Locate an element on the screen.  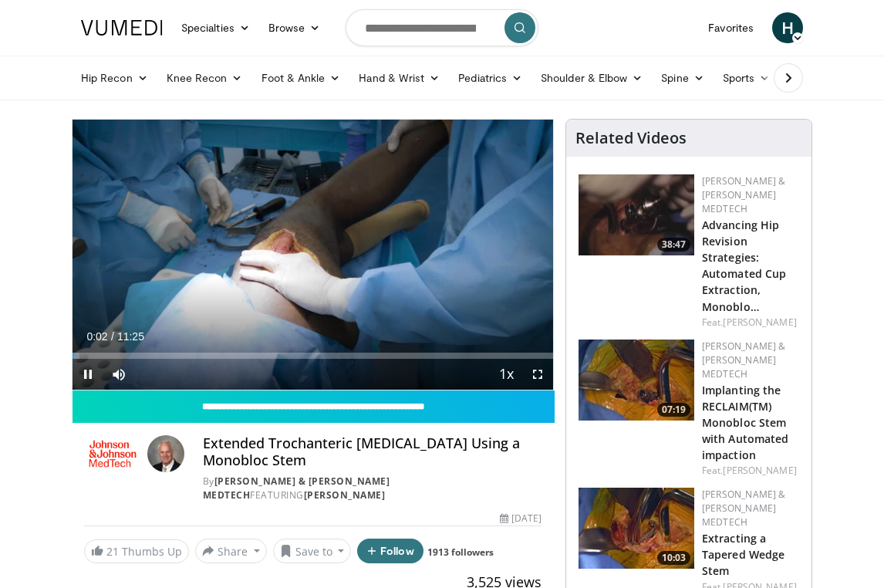
a: 10:03 is located at coordinates (637, 528).